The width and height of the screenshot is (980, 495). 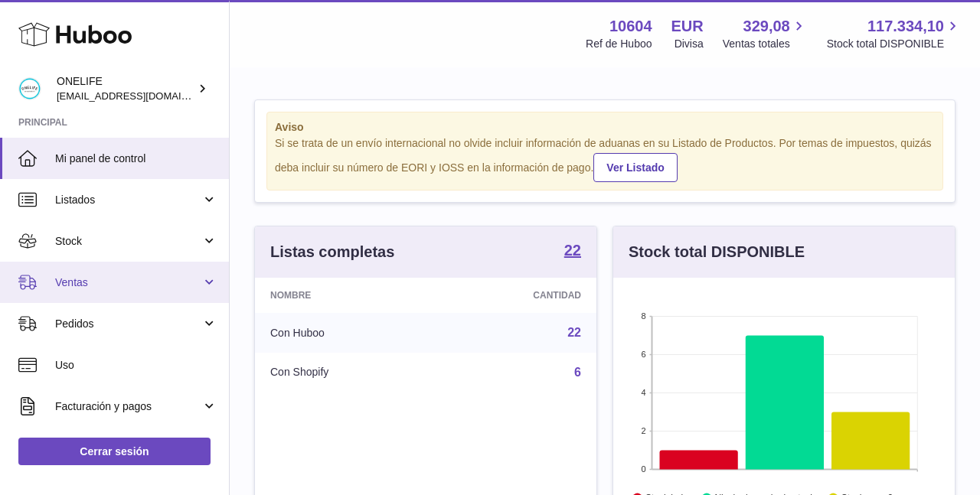 I want to click on td: Con Huboo, so click(x=345, y=333).